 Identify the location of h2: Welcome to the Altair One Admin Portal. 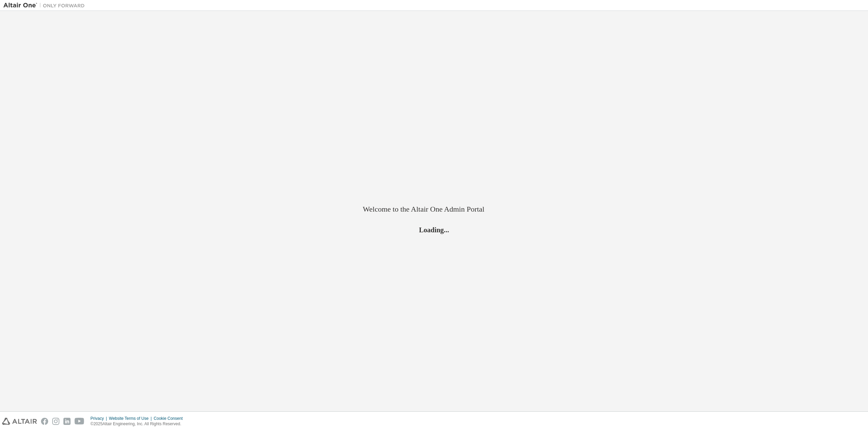
(434, 209).